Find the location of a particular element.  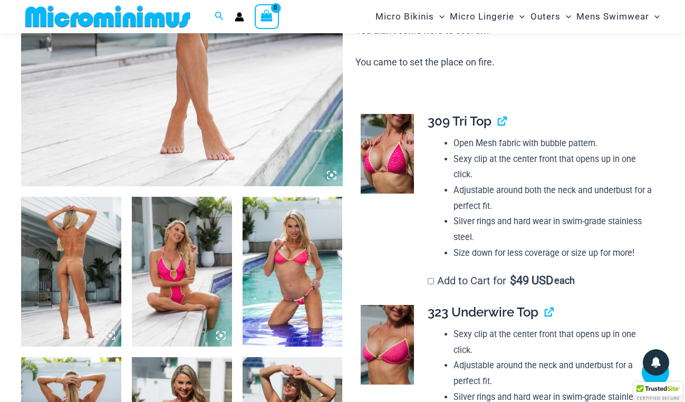

span: 309 Tri Top is located at coordinates (460, 121).